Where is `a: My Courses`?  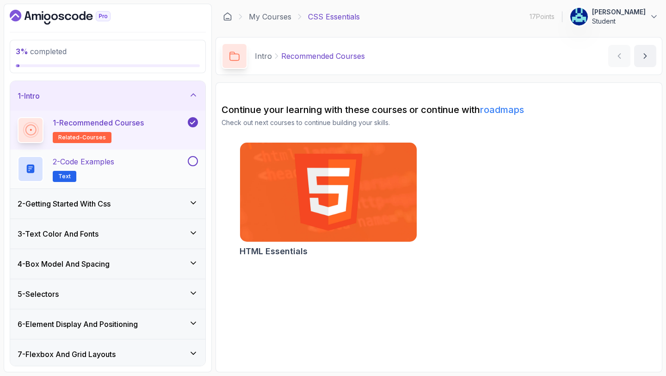
a: My Courses is located at coordinates (270, 17).